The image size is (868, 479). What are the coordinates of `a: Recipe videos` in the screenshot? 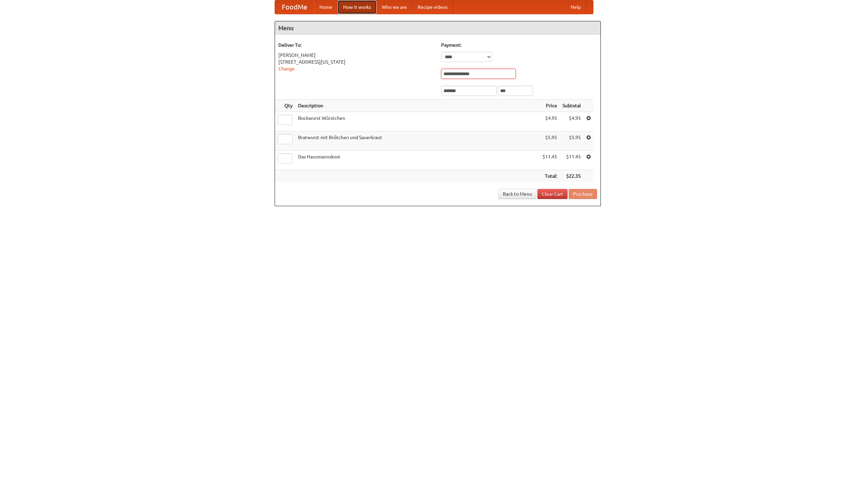 It's located at (433, 7).